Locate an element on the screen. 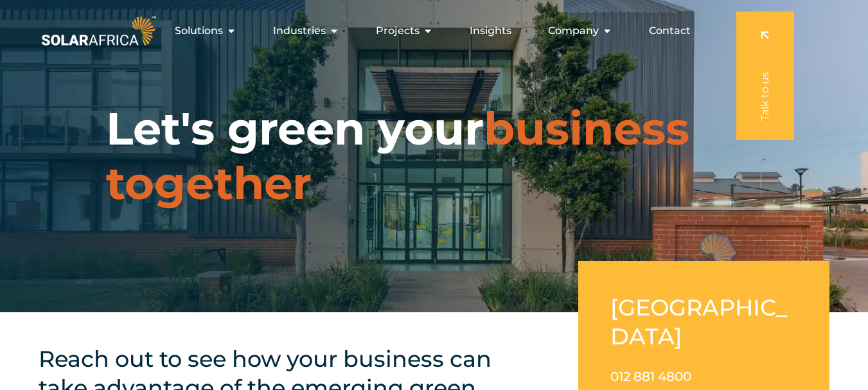 The height and width of the screenshot is (390, 868). span: Company is located at coordinates (573, 31).